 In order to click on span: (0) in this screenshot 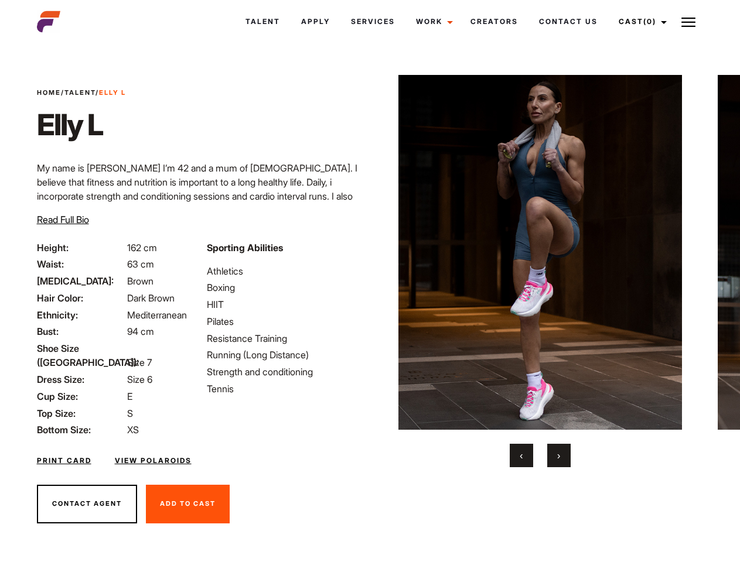, I will do `click(650, 21)`.